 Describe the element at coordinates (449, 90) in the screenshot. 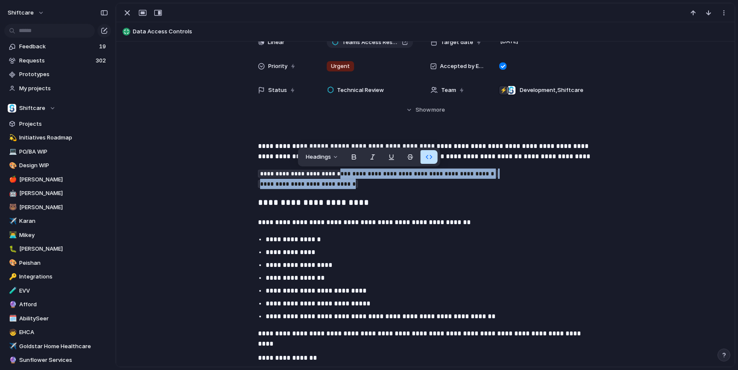

I see `span: Team` at that location.